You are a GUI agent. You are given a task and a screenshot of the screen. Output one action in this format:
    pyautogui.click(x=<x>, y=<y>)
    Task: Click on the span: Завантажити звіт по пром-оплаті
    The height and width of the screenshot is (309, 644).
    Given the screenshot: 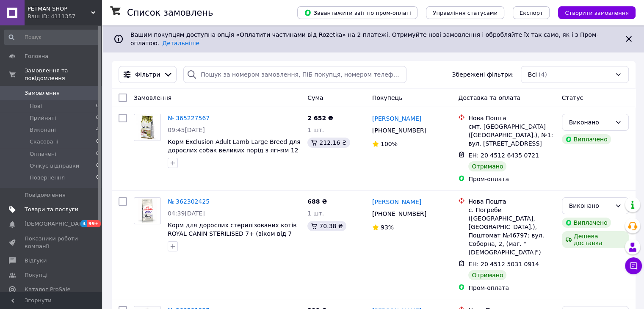 What is the action you would take?
    pyautogui.click(x=357, y=13)
    